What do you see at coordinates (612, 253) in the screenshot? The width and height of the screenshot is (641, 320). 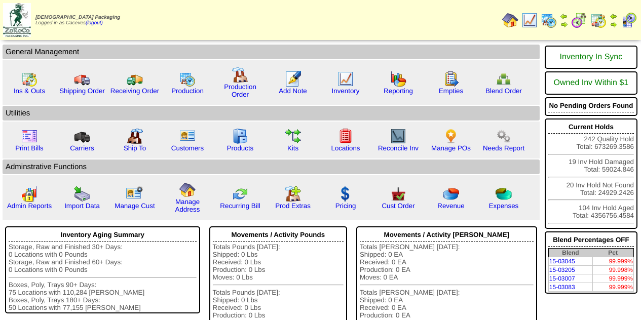 I see `th: Pct` at bounding box center [612, 253].